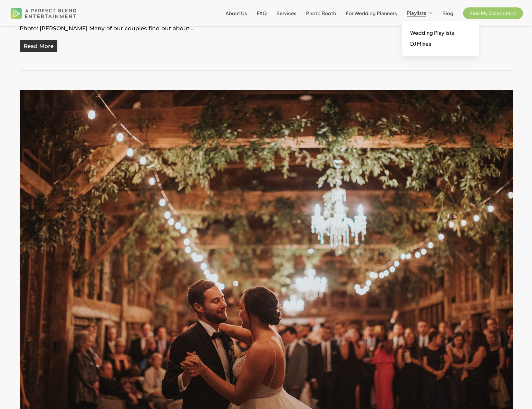 The height and width of the screenshot is (409, 532). I want to click on span: For Wedding Planners, so click(371, 13).